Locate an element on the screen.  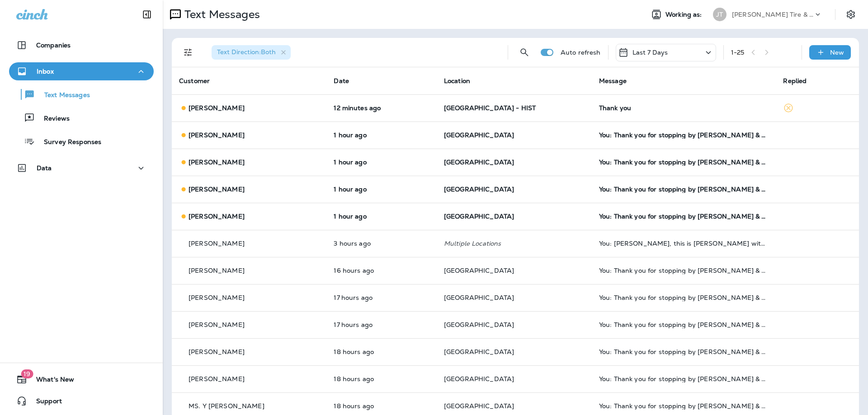
button: Inbox is located at coordinates (81, 72).